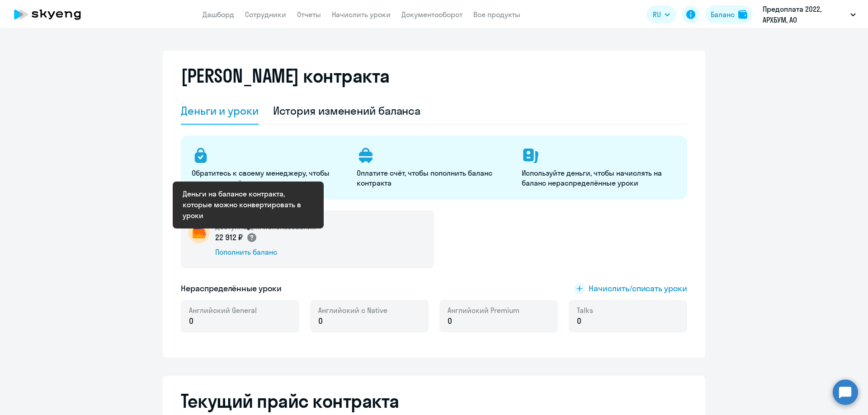 This screenshot has height=415, width=868. What do you see at coordinates (598, 178) in the screenshot?
I see `p: Используйте деньги, чтобы начислять на баланс нераспределённые уроки` at bounding box center [598, 178].